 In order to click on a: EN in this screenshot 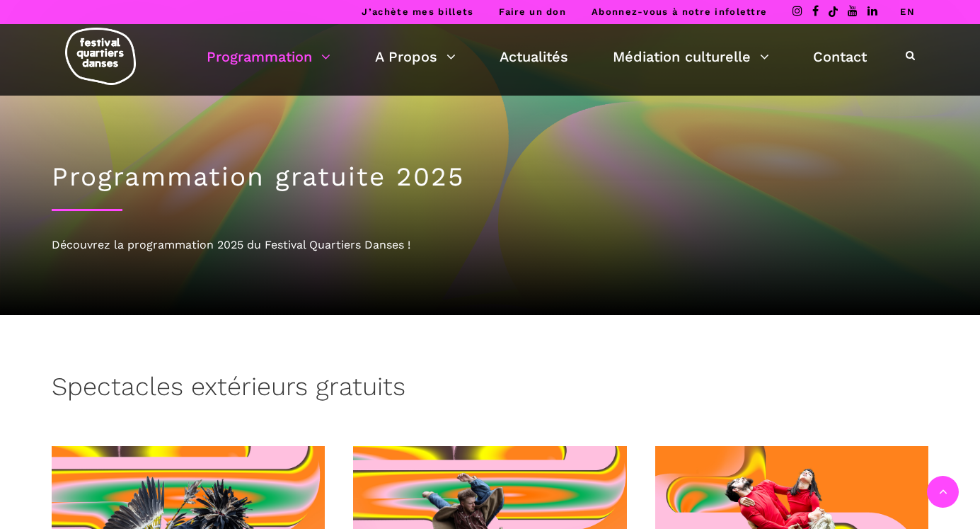, I will do `click(907, 12)`.